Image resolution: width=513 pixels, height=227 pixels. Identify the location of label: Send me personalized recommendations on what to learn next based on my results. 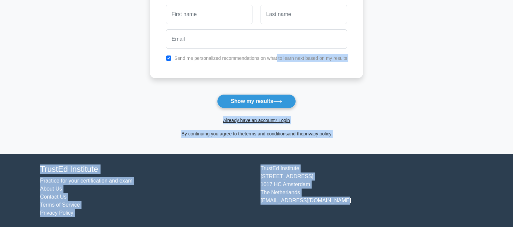
(261, 58).